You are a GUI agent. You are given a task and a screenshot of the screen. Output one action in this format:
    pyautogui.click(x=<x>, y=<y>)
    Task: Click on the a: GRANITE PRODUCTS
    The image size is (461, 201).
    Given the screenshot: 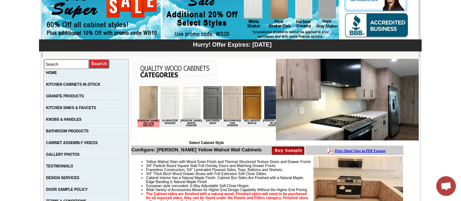 What is the action you would take?
    pyautogui.click(x=65, y=96)
    